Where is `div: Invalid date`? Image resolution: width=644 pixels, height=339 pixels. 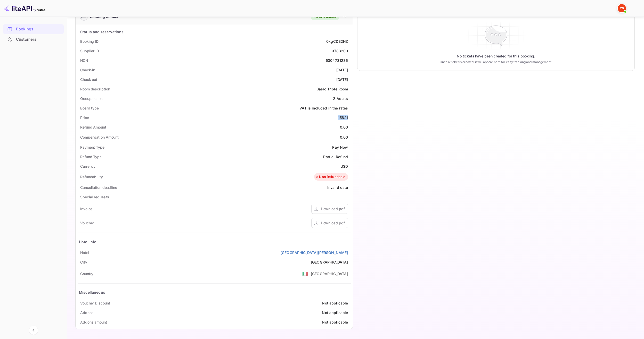 div: Invalid date is located at coordinates (338, 187).